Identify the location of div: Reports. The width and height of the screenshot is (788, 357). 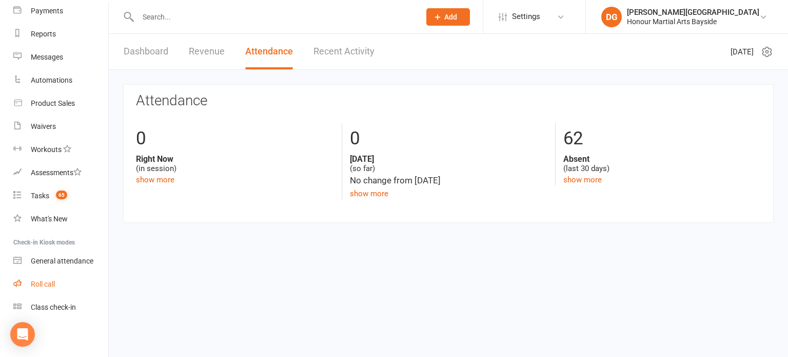
(43, 34).